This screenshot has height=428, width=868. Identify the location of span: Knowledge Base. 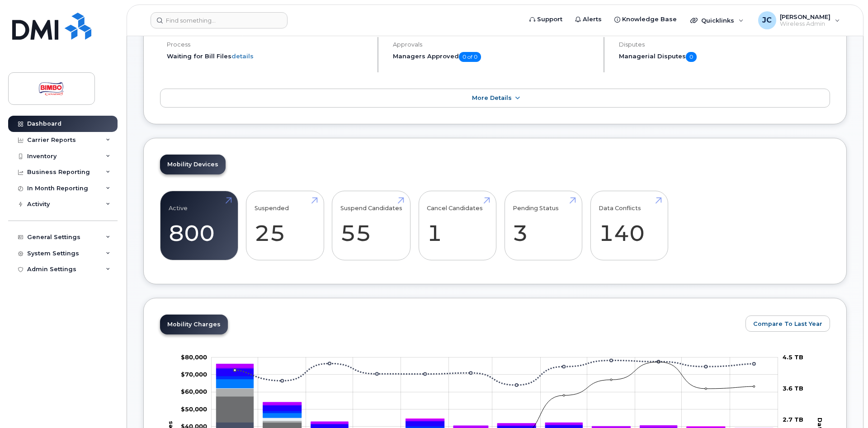
(650, 19).